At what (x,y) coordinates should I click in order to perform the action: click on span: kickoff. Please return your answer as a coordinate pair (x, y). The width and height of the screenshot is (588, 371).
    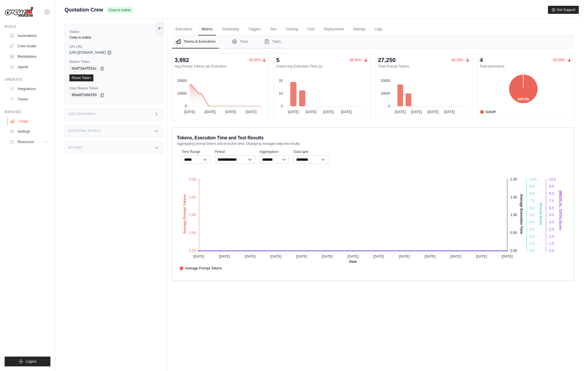
    Looking at the image, I should click on (488, 112).